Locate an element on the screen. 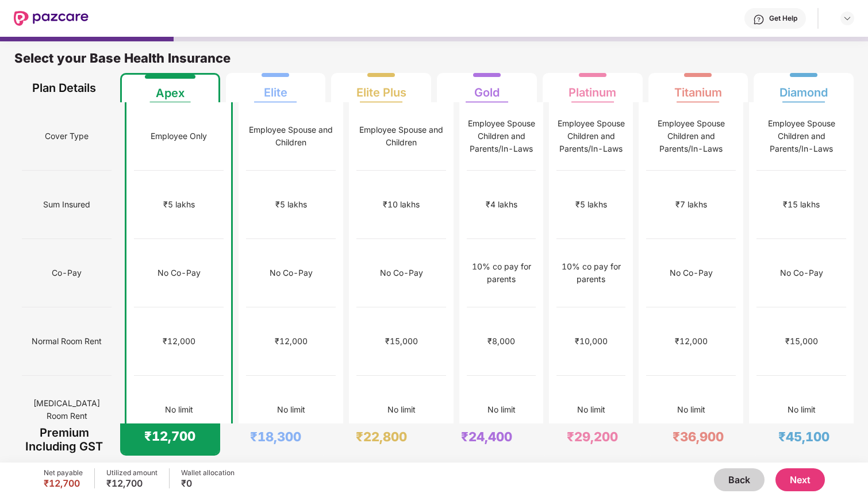 The width and height of the screenshot is (868, 497). img: New Pazcare Logo is located at coordinates (51, 18).